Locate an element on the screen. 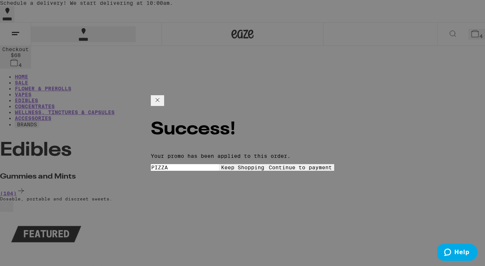  span: Continue to payment is located at coordinates (300, 167).